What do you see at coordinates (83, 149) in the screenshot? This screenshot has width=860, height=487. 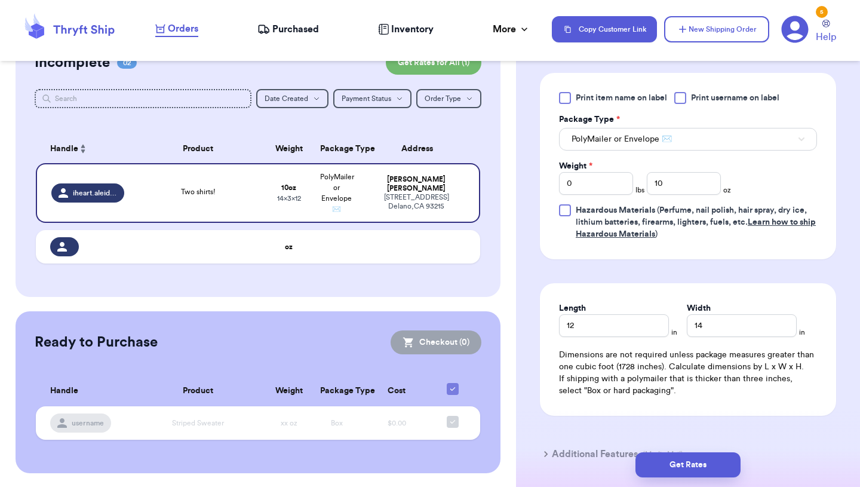 I see `button: Sort ascending` at bounding box center [83, 149].